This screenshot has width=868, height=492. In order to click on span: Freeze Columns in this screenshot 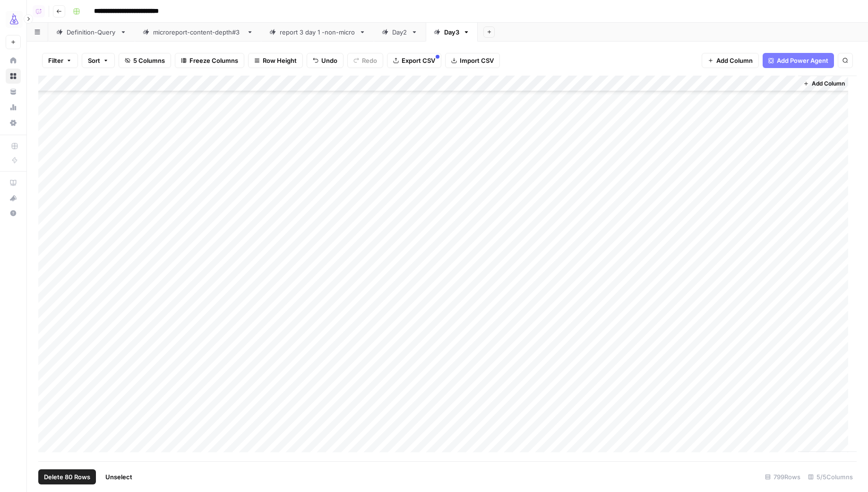, I will do `click(214, 61)`.